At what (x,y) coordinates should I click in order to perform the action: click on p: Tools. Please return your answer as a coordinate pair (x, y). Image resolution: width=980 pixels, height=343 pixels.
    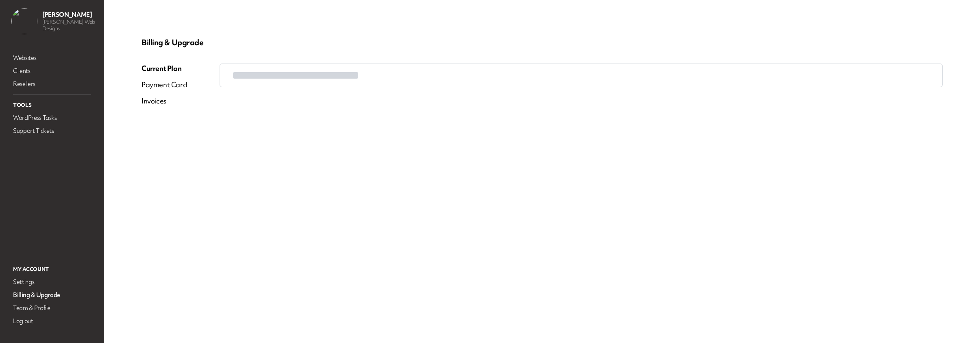
    Looking at the image, I should click on (52, 105).